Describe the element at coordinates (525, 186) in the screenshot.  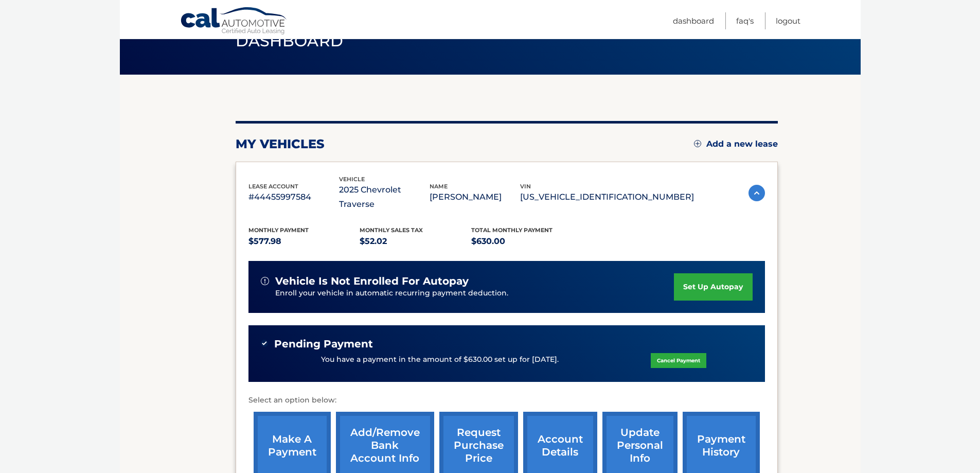
I see `span: vin` at that location.